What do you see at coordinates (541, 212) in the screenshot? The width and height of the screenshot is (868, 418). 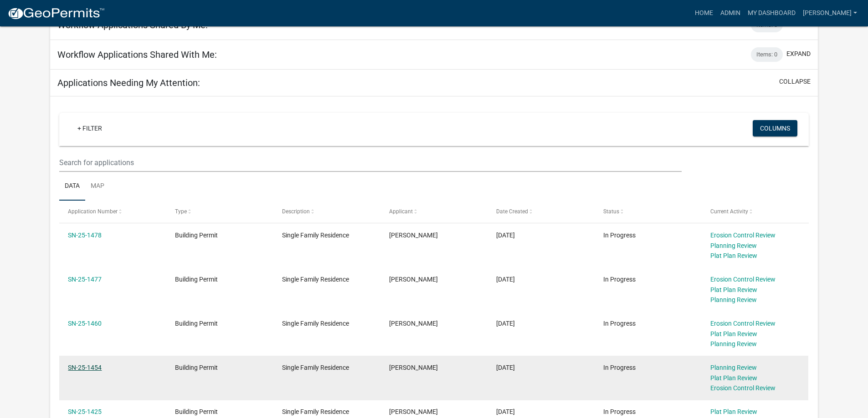 I see `datatable-header-cell: Date Created` at bounding box center [541, 212].